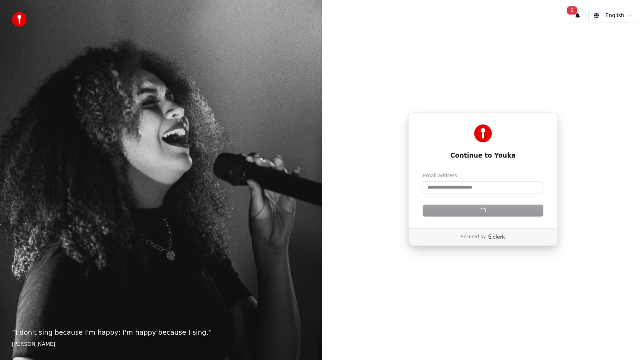 The image size is (644, 360). Describe the element at coordinates (483, 156) in the screenshot. I see `h1: Continue to Youka` at that location.